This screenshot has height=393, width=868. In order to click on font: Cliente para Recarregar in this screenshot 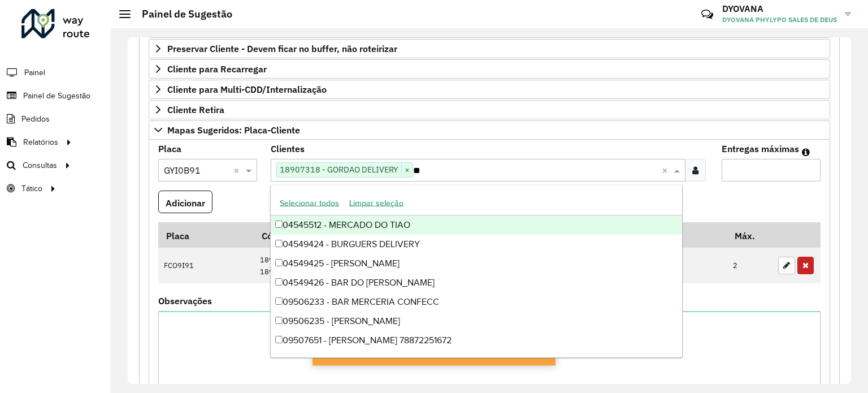, I will do `click(217, 69)`.